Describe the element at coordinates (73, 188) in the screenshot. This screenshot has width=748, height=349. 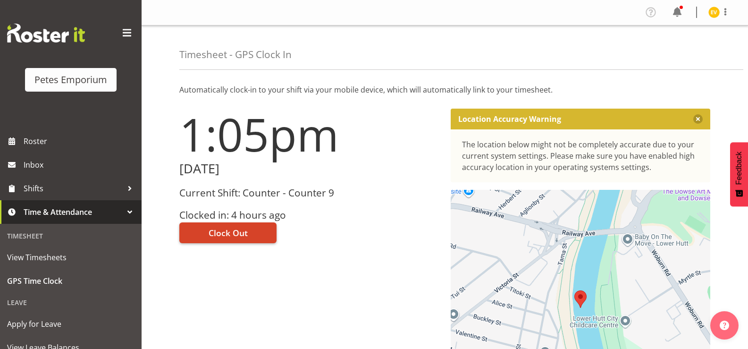
I see `span: Shifts` at that location.